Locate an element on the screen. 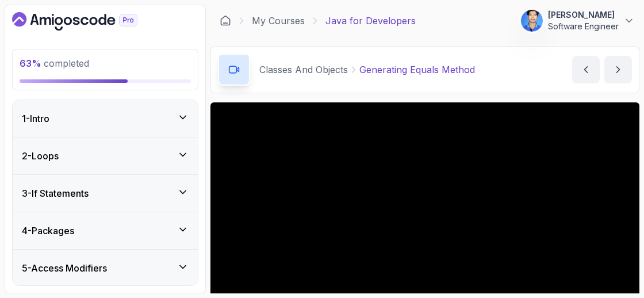 The height and width of the screenshot is (298, 644). button: 2-Loops is located at coordinates (105, 156).